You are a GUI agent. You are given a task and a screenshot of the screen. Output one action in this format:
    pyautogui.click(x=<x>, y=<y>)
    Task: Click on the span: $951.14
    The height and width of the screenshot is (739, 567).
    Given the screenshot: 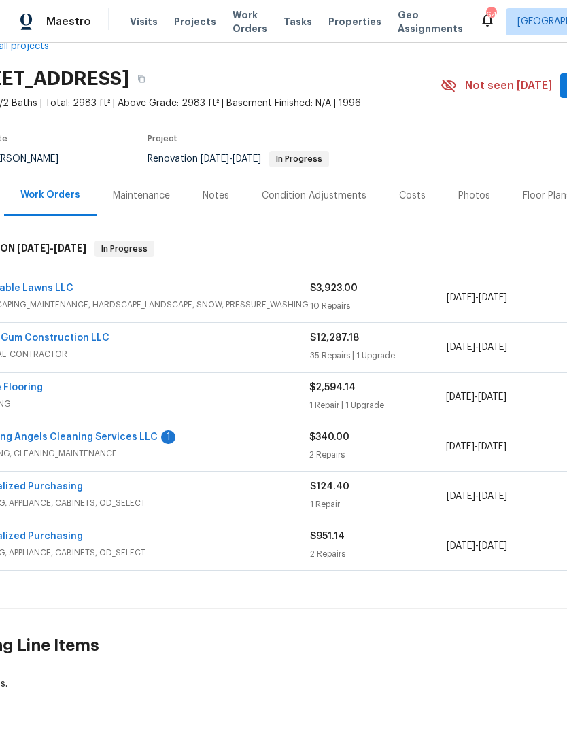 What is the action you would take?
    pyautogui.click(x=327, y=537)
    